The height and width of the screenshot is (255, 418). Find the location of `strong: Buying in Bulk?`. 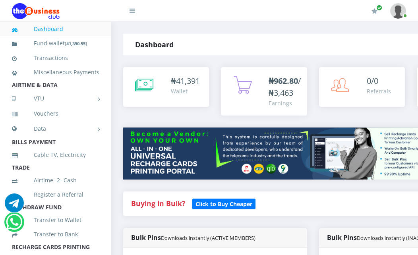

strong: Buying in Bulk? is located at coordinates (158, 203).